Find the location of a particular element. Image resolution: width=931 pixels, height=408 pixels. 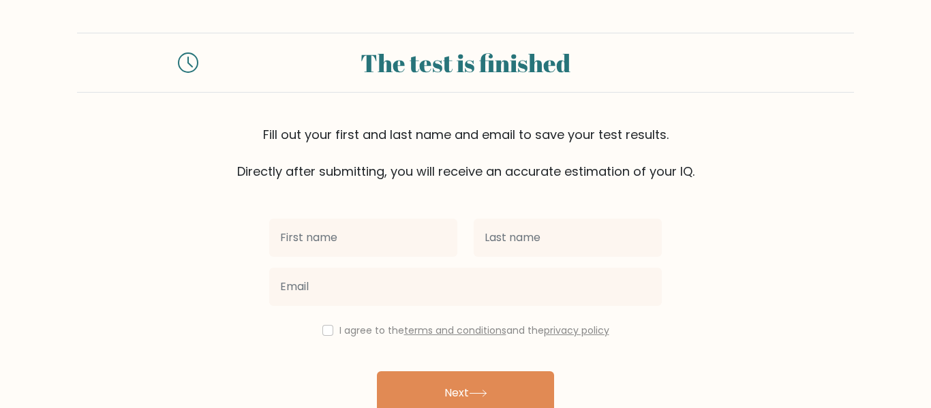

div: The test is finished is located at coordinates (465, 63).